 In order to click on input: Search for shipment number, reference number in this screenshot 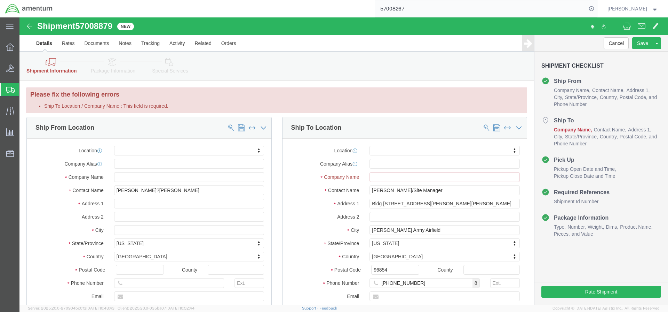, I will do `click(481, 9)`.